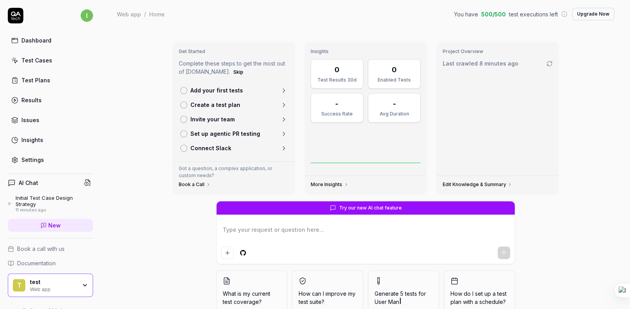 This screenshot has height=309, width=630. What do you see at coordinates (550, 64) in the screenshot?
I see `a: Go to crawling settings` at bounding box center [550, 64].